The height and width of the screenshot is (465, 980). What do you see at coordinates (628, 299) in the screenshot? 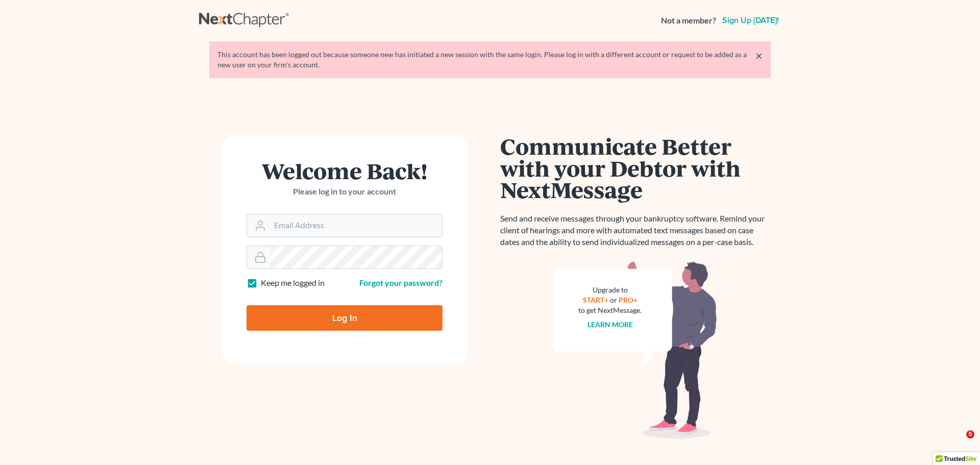
I see `a: PRO+` at bounding box center [628, 299].